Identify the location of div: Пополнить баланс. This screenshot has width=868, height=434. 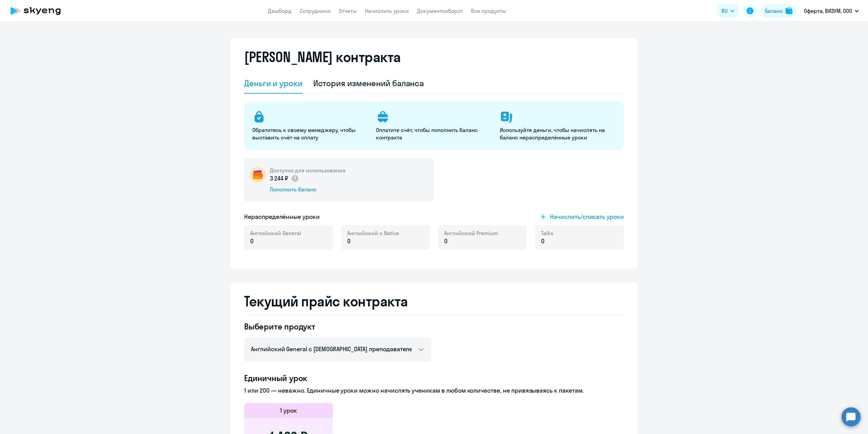
(307, 189).